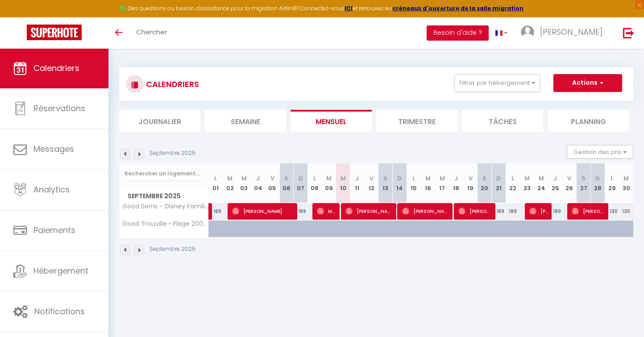 The width and height of the screenshot is (644, 337). I want to click on a: Chercher, so click(151, 33).